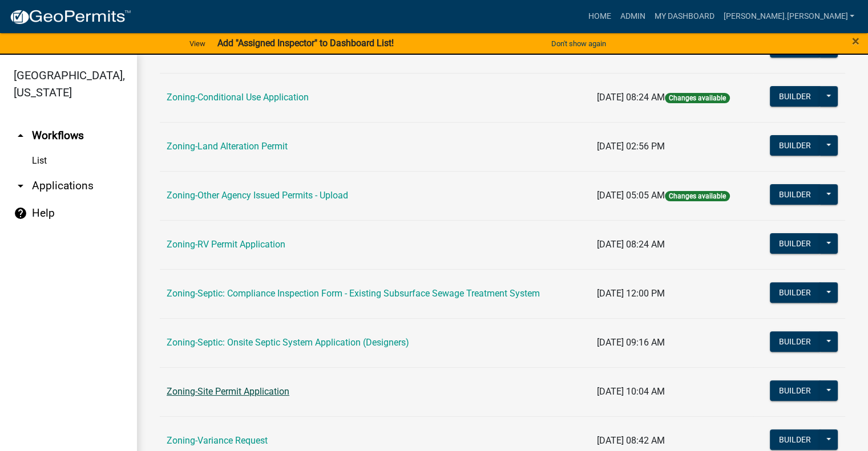 This screenshot has width=868, height=451. What do you see at coordinates (21, 213) in the screenshot?
I see `i: help` at bounding box center [21, 213].